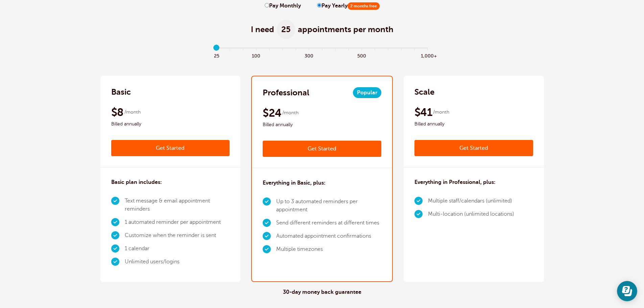 This screenshot has width=644, height=308. What do you see at coordinates (263, 29) in the screenshot?
I see `span: I need` at bounding box center [263, 29].